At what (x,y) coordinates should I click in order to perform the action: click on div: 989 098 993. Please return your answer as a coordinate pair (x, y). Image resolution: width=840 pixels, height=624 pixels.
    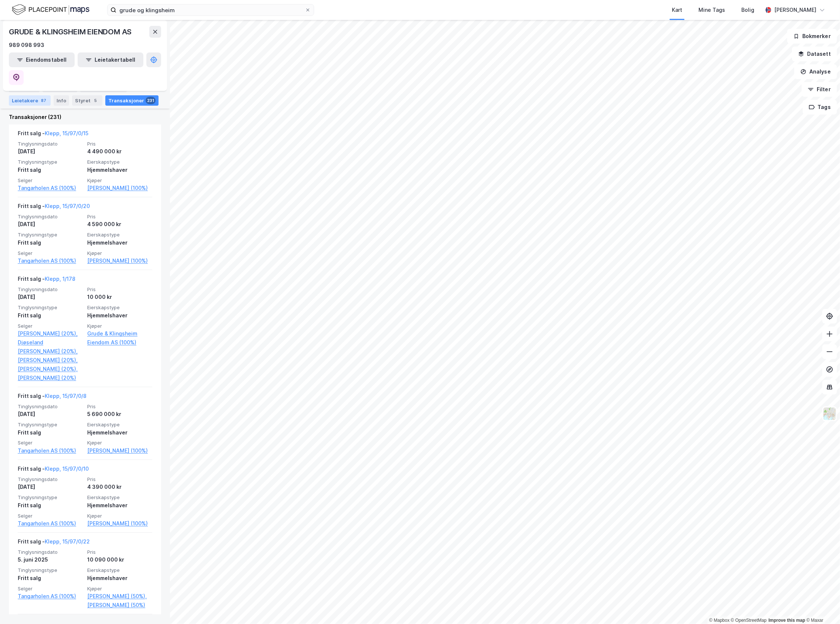
    Looking at the image, I should click on (27, 45).